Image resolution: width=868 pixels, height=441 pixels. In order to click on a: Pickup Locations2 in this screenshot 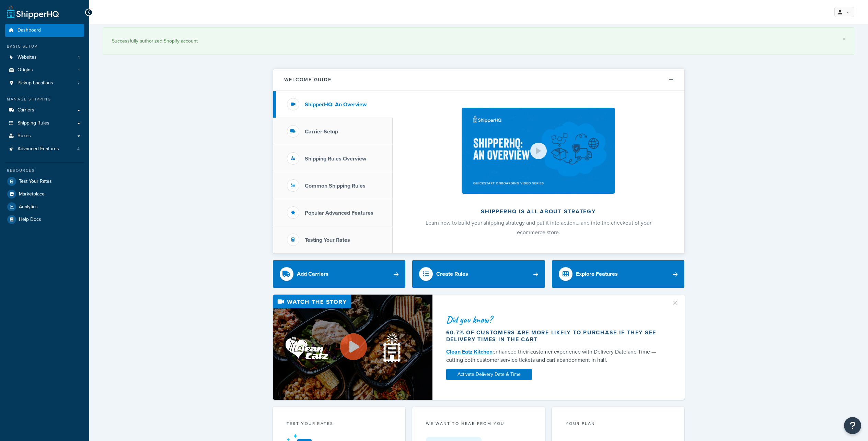, I will do `click(44, 83)`.